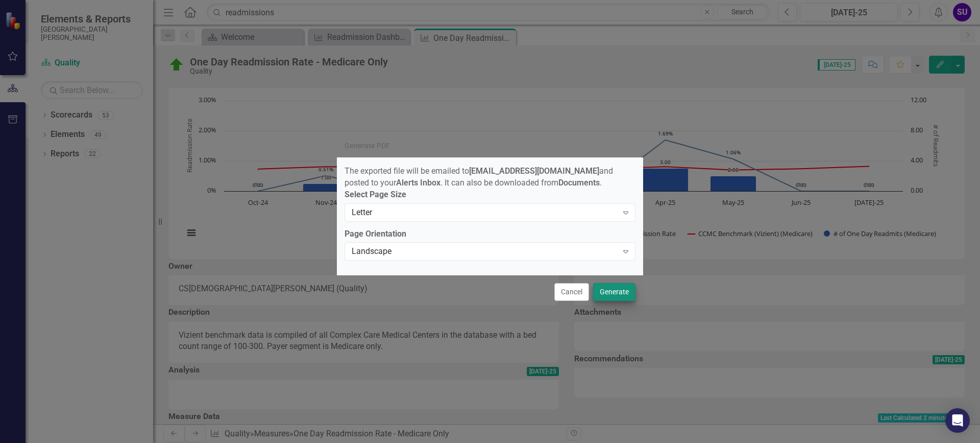 This screenshot has width=980, height=443. What do you see at coordinates (490, 234) in the screenshot?
I see `label: Page Orientation` at bounding box center [490, 234].